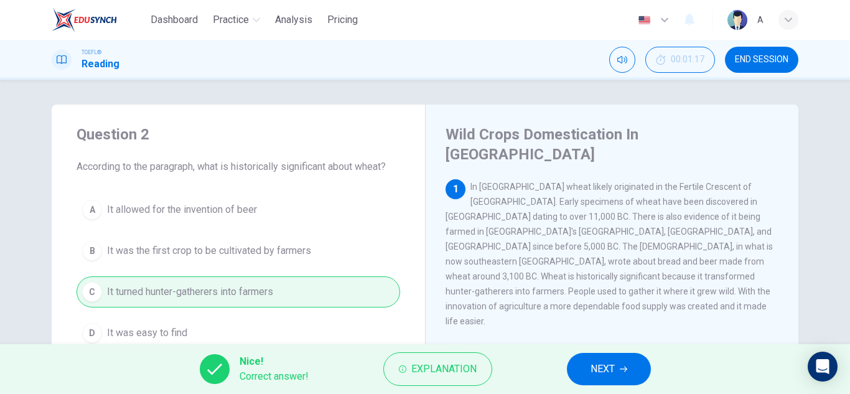 The image size is (850, 394). Describe the element at coordinates (737, 20) in the screenshot. I see `img: Profile picture` at that location.